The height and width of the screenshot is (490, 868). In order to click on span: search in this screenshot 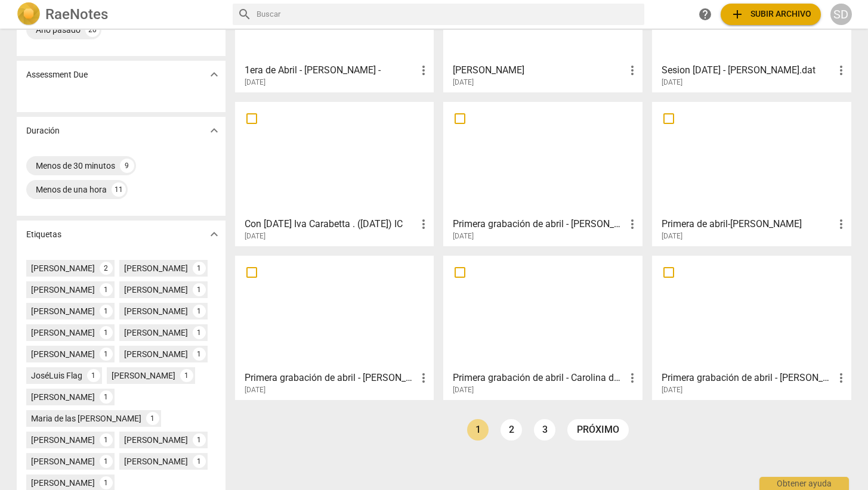, I will do `click(245, 14)`.